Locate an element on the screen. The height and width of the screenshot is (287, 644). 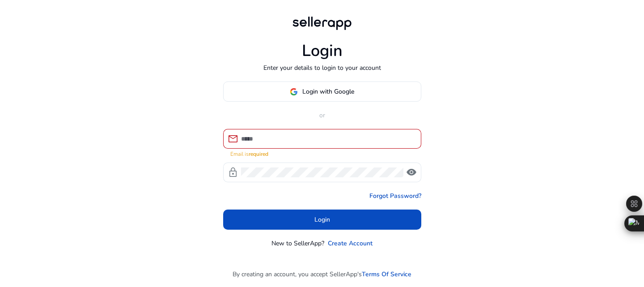
button: Login with Google is located at coordinates (322, 91).